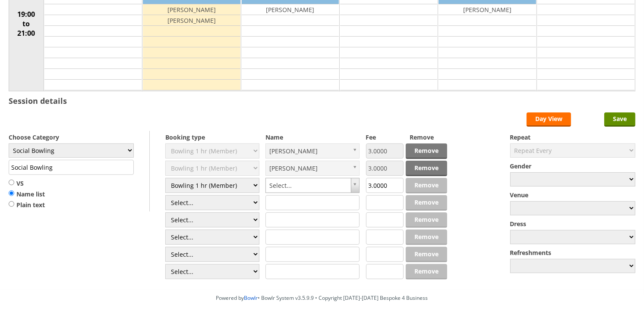 This screenshot has width=644, height=311. What do you see at coordinates (251, 298) in the screenshot?
I see `a: Bowlr` at bounding box center [251, 298].